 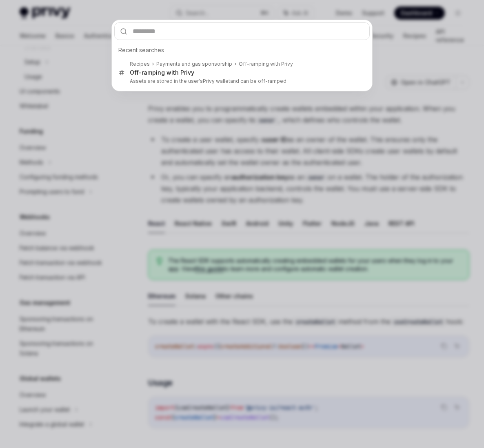 I want to click on div: Recipes, so click(x=140, y=64).